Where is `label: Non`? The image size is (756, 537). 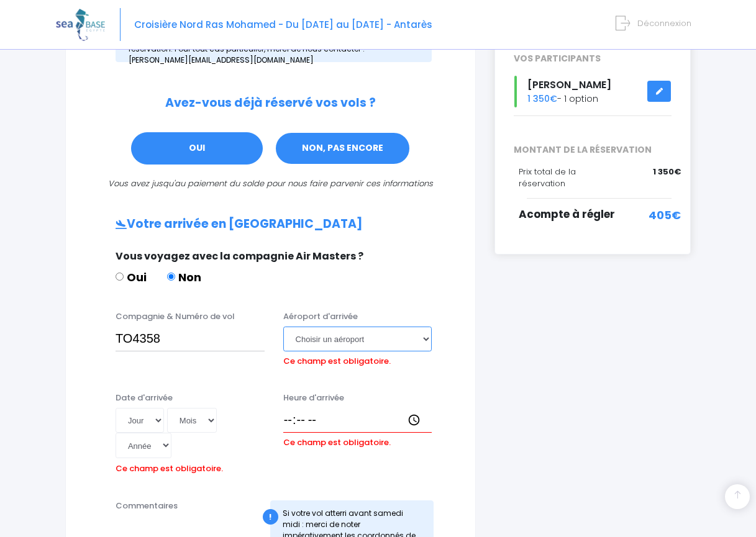
label: Non is located at coordinates (184, 277).